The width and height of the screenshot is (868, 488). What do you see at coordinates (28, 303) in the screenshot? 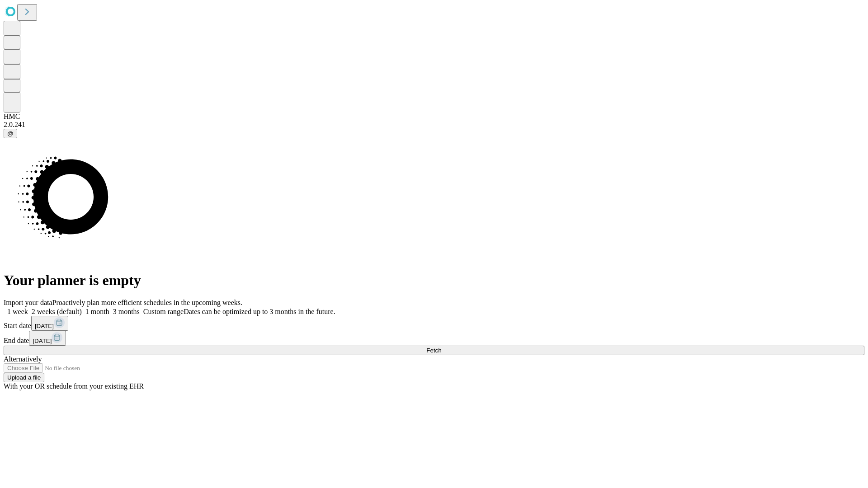
I see `span: Import your data` at bounding box center [28, 303].